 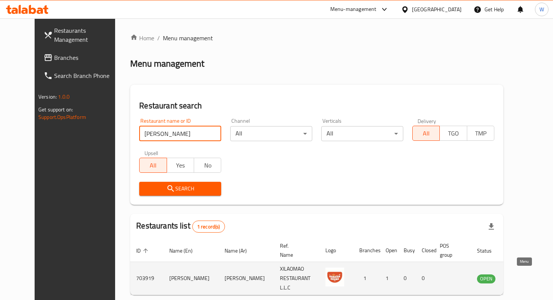 What do you see at coordinates (317, 106) in the screenshot?
I see `h2: Restaurant search` at bounding box center [317, 106].